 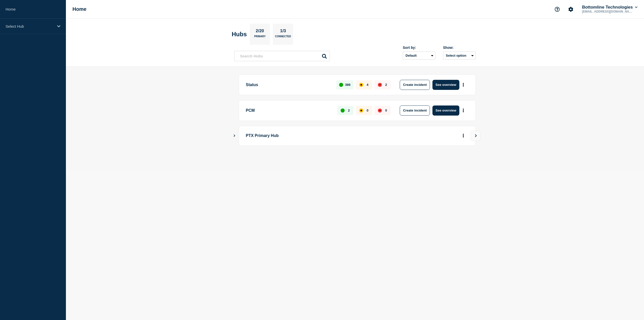 I want to click on p: Connected, so click(x=283, y=37).